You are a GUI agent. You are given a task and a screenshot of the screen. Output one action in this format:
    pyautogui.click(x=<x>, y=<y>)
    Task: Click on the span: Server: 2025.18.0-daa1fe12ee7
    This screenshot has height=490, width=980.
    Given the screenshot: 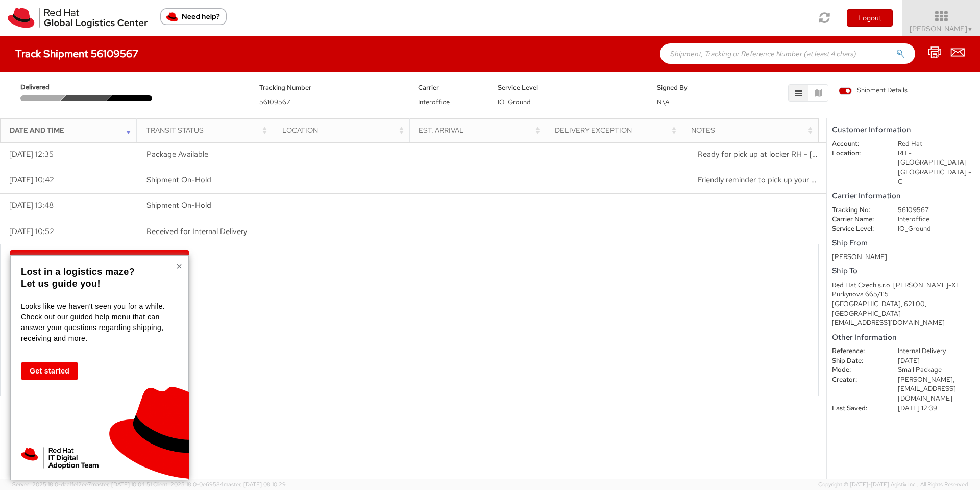 What is the action you would take?
    pyautogui.click(x=82, y=485)
    